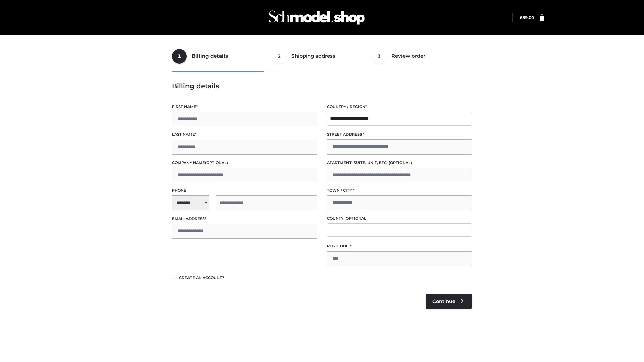 The height and width of the screenshot is (362, 644). What do you see at coordinates (244, 163) in the screenshot?
I see `label: Company name` at bounding box center [244, 163].